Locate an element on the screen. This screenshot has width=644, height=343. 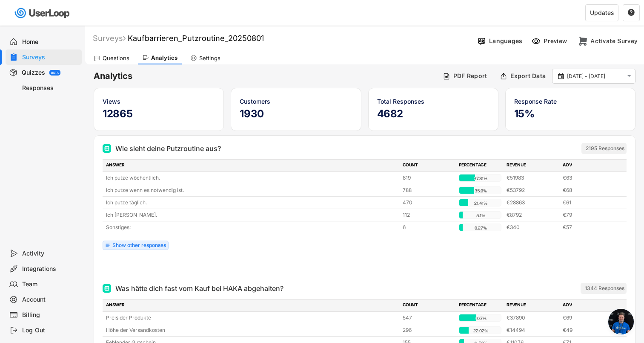
div: €51983 is located at coordinates (532, 178).